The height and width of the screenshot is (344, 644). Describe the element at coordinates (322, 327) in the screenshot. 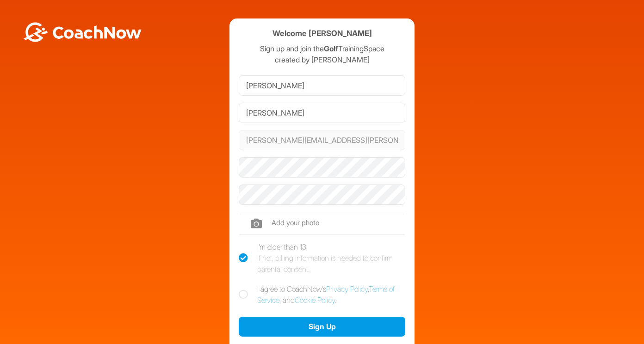

I see `button: Sign Up` at that location.